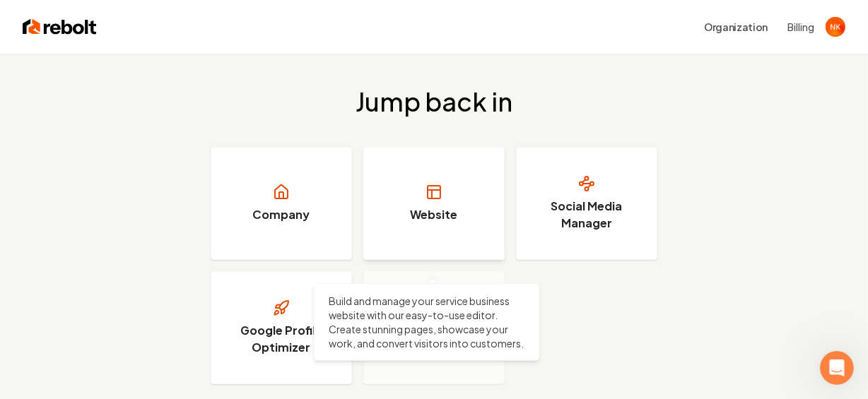  I want to click on p: Build and manage your service business website with our easy-to-use editor. Create stunning pages..., so click(427, 322).